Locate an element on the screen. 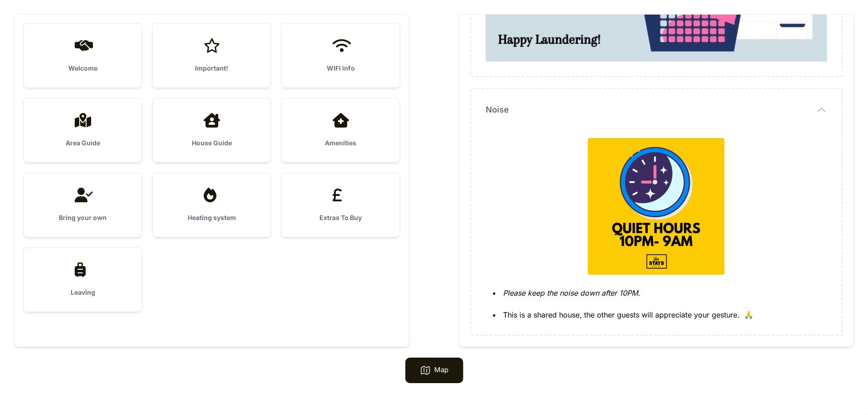 This screenshot has width=868, height=415. a: WIFI info is located at coordinates (341, 56).